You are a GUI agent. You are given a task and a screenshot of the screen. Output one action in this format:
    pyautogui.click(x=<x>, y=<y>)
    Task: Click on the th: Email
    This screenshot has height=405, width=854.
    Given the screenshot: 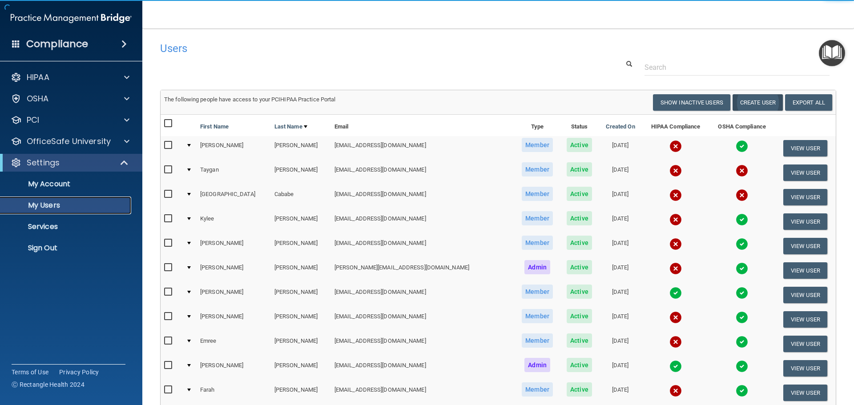 What is the action you would take?
    pyautogui.click(x=423, y=126)
    